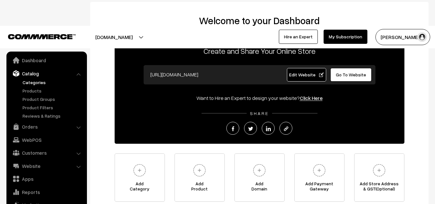 The height and width of the screenshot is (204, 435). I want to click on span: Add Payment Gateway, so click(319, 187).